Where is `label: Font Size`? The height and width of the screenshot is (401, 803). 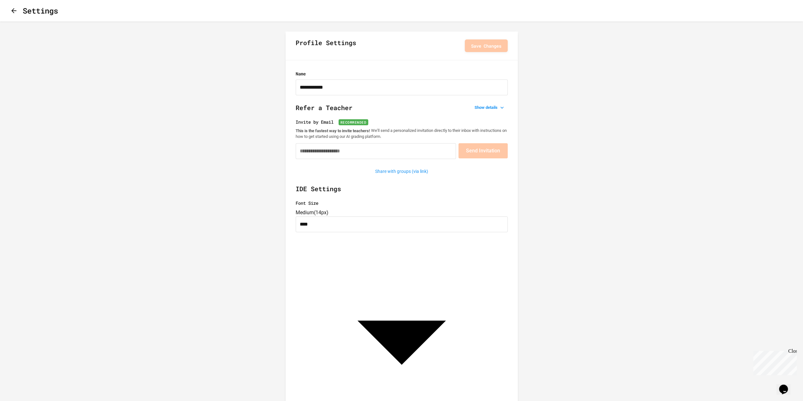 label: Font Size is located at coordinates (402, 203).